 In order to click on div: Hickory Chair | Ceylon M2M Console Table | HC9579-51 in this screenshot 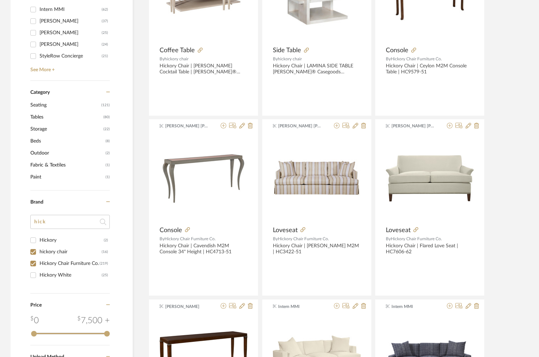, I will do `click(429, 69)`.